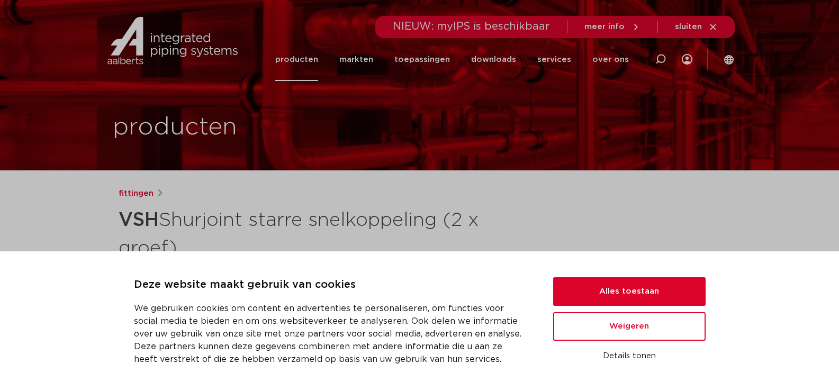  Describe the element at coordinates (688, 26) in the screenshot. I see `span: sluiten` at that location.